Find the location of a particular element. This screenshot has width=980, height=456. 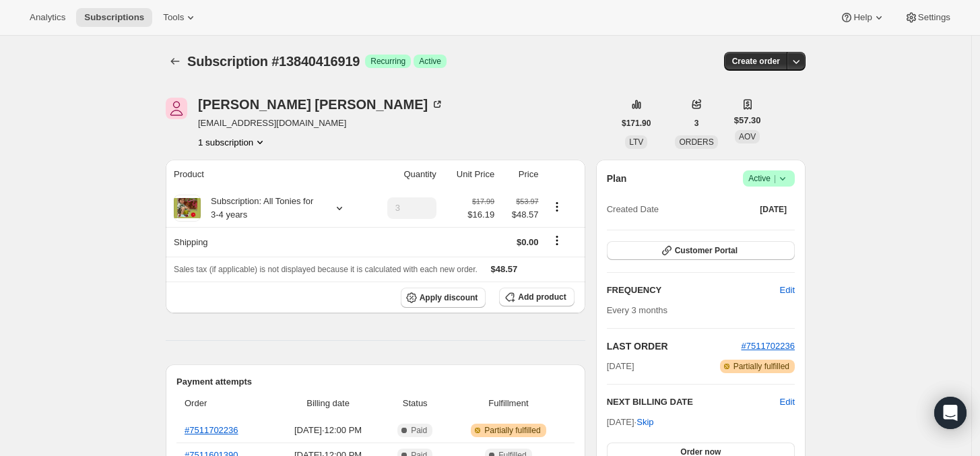

h2: LAST ORDER is located at coordinates (674, 346).